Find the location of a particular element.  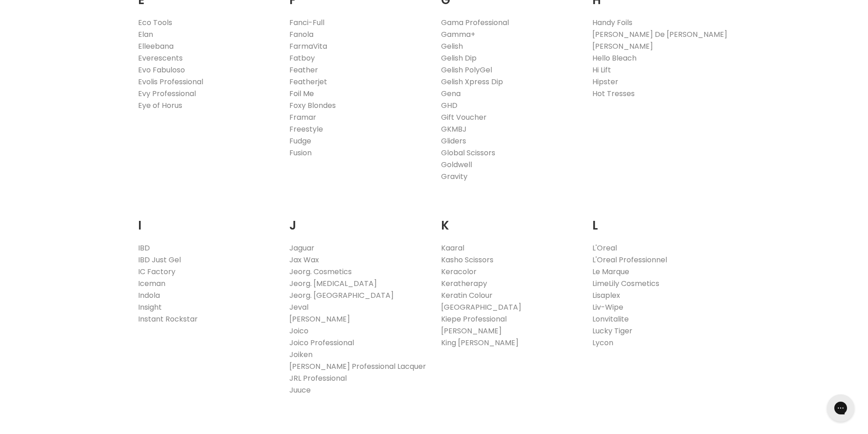

a: Keratin Colour is located at coordinates (467, 295).